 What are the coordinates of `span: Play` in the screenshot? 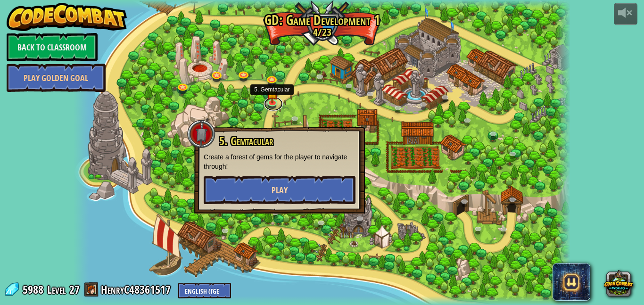 It's located at (279, 190).